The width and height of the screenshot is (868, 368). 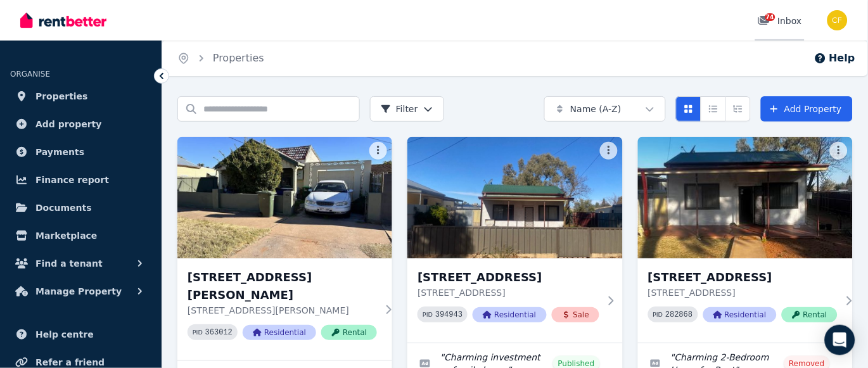 I want to click on a: Documents, so click(x=81, y=208).